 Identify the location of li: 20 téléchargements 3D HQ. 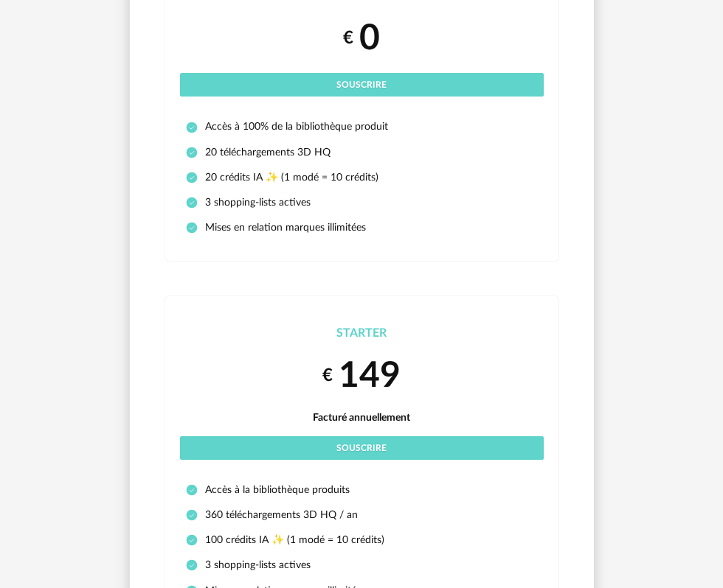
(361, 153).